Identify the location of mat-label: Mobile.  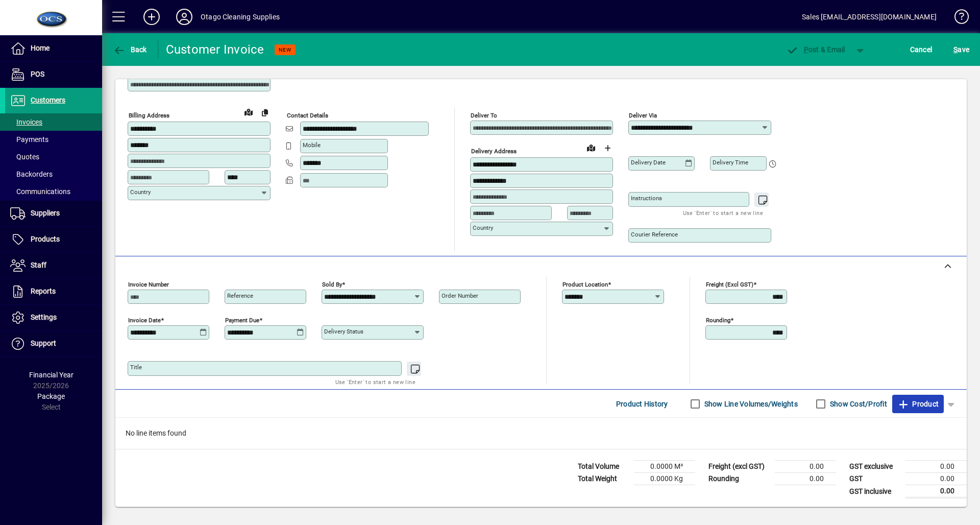
(312, 145).